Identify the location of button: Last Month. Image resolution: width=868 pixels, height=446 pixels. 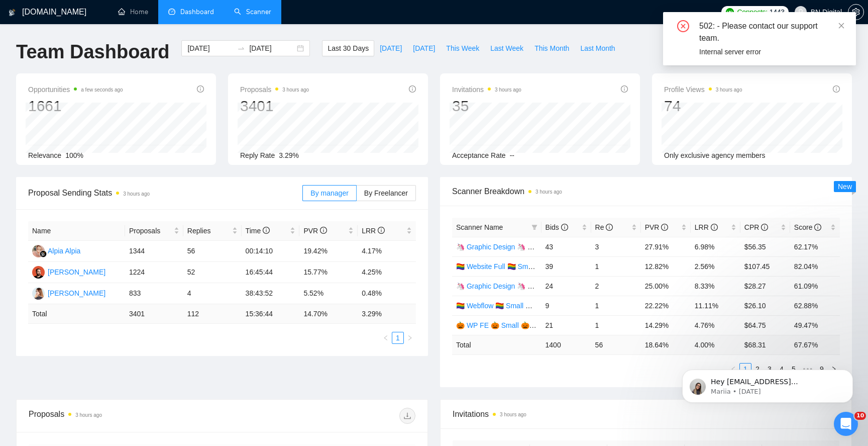
(598, 48).